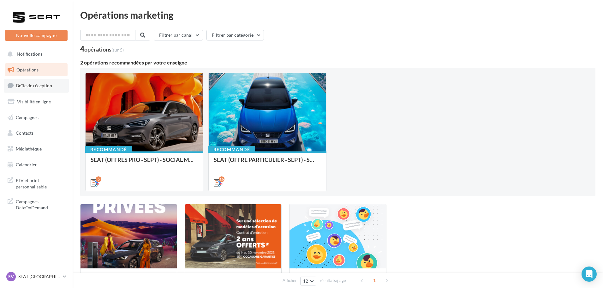 This screenshot has width=603, height=288. Describe the element at coordinates (27, 117) in the screenshot. I see `span: Campagnes` at that location.